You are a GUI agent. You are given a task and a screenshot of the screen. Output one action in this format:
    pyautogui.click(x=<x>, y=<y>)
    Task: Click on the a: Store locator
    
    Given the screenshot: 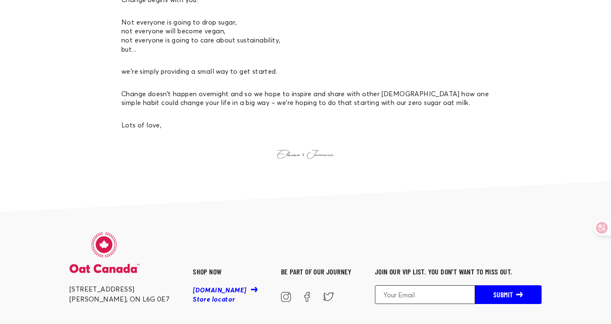 What is the action you would take?
    pyautogui.click(x=214, y=299)
    